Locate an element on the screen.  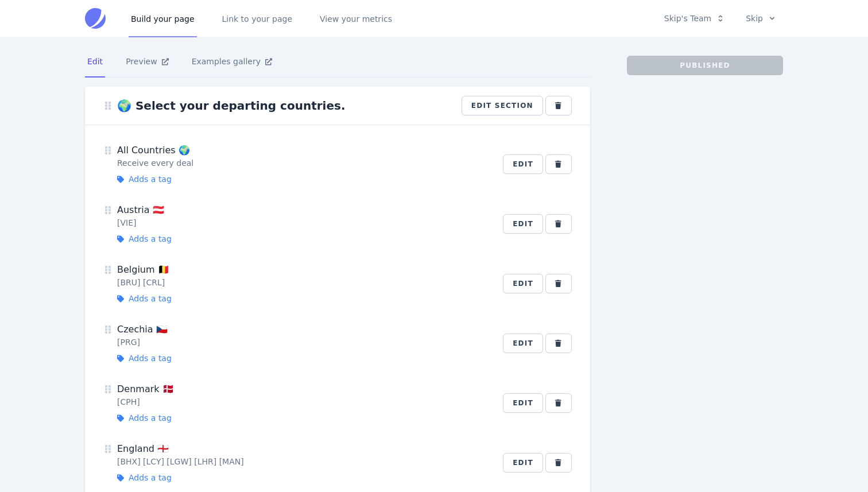
div: Belgium 🇧🇪 is located at coordinates (303, 270).